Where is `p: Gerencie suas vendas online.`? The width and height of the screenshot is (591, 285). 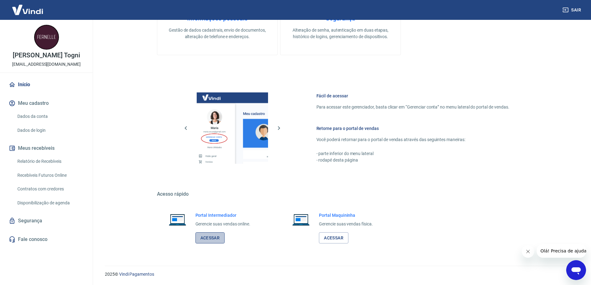
p: Gerencie suas vendas online. is located at coordinates (223, 224).